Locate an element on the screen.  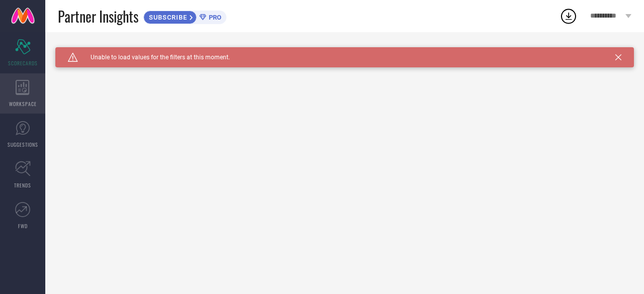
div: Unable to load filters at this moment. Please try later. is located at coordinates (345, 51).